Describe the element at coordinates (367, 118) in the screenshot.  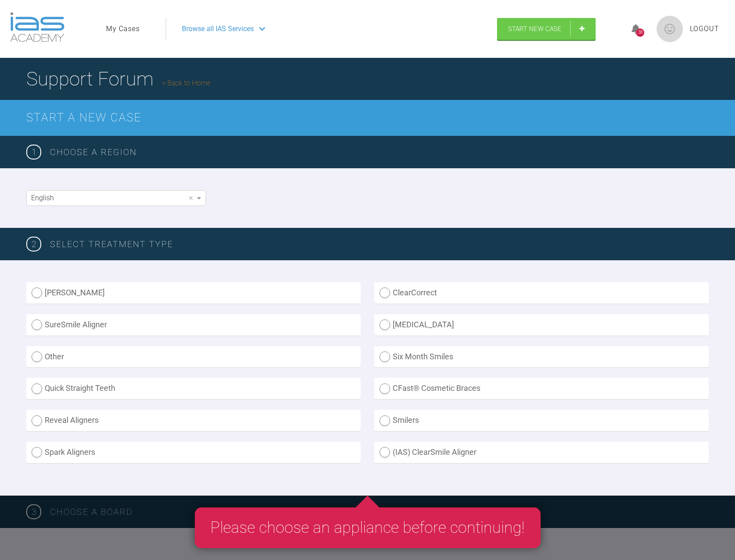
I see `h2: Start a New Case` at that location.